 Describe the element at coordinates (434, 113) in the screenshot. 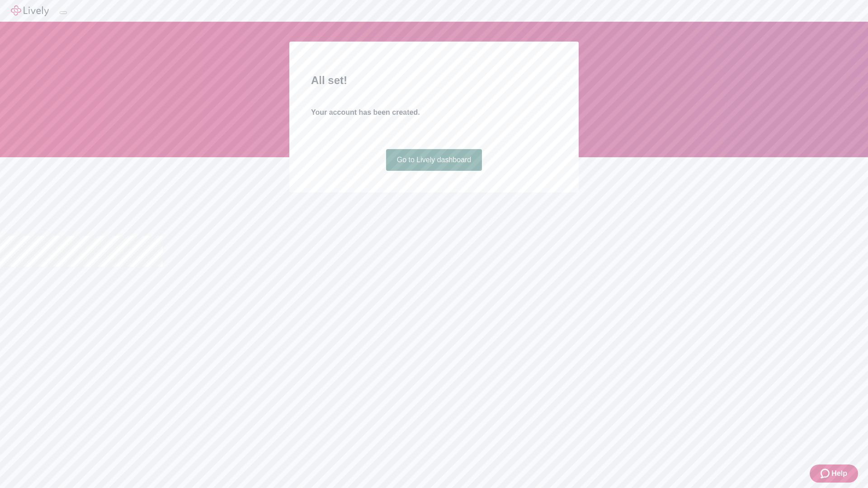

I see `h4: Your account has been created.` at that location.